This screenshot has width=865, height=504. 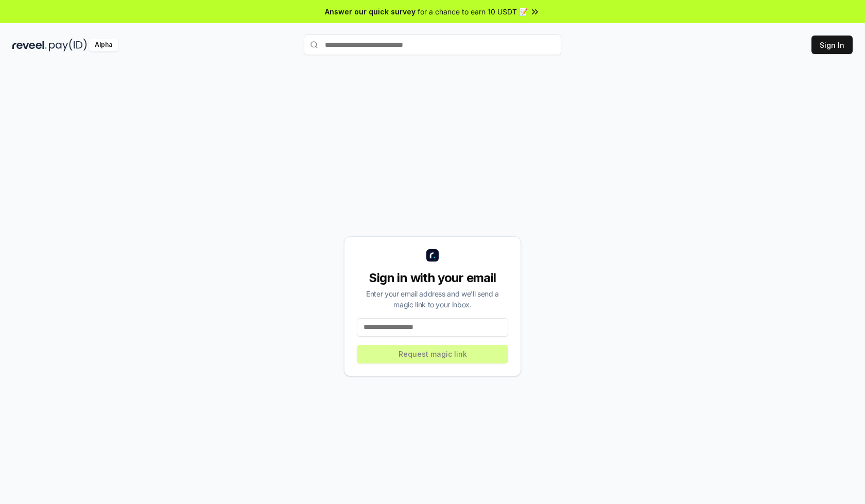 What do you see at coordinates (30, 45) in the screenshot?
I see `img: reveel_dark` at bounding box center [30, 45].